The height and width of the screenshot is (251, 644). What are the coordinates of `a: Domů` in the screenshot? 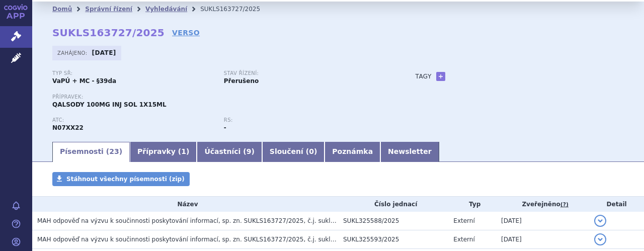 It's located at (62, 9).